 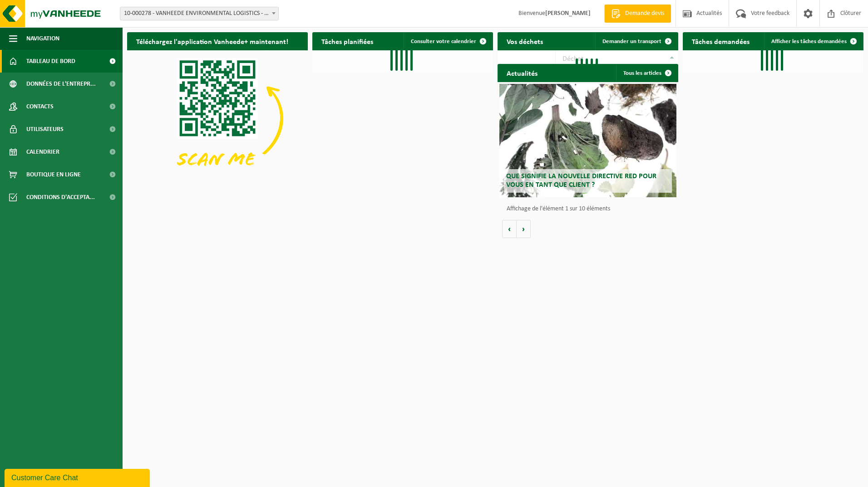 I want to click on a: Demander un transport, so click(x=636, y=41).